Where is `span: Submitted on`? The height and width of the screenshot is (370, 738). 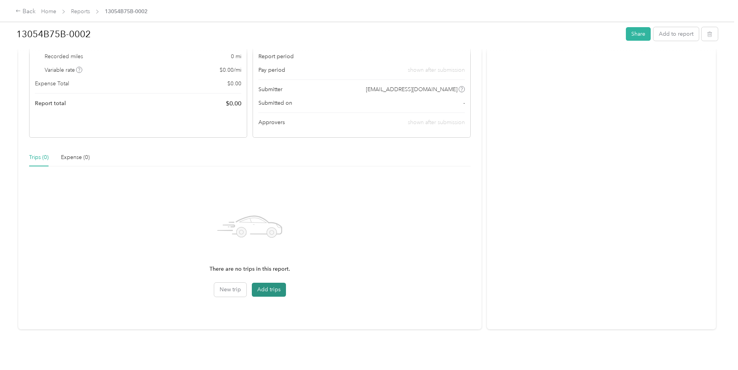
span: Submitted on is located at coordinates (275, 103).